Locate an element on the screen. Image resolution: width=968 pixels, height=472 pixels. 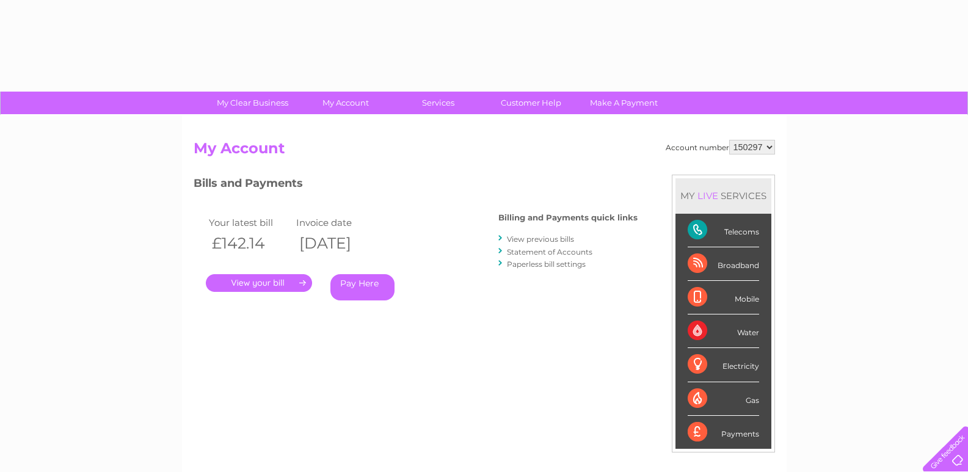
div: Gas is located at coordinates (723, 399).